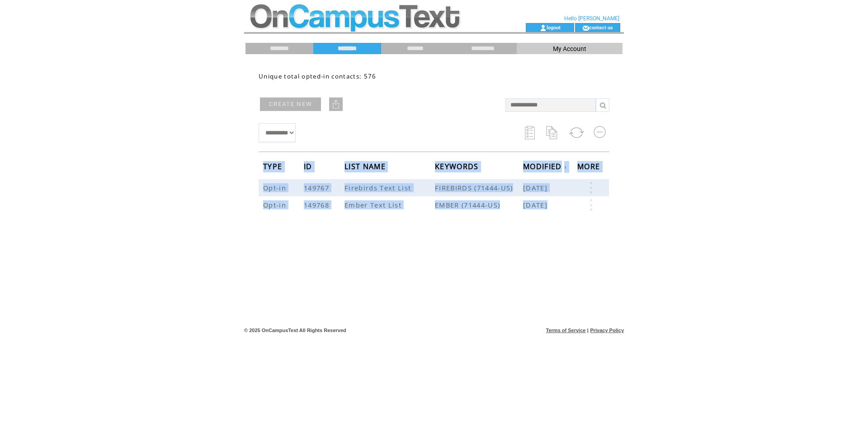 The image size is (868, 430). I want to click on span: ID, so click(309, 168).